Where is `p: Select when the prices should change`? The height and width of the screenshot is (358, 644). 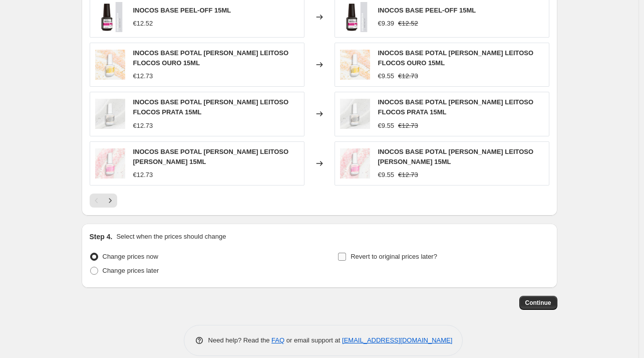
p: Select when the prices should change is located at coordinates (171, 236).